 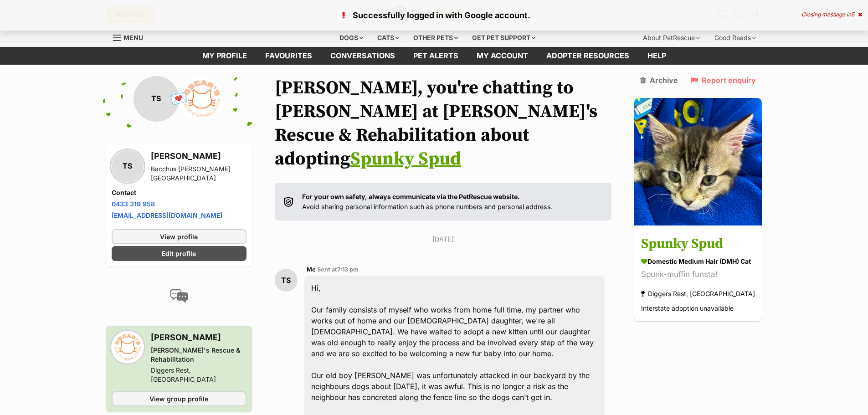 I want to click on span: Interstate adoption unavailable, so click(x=687, y=308).